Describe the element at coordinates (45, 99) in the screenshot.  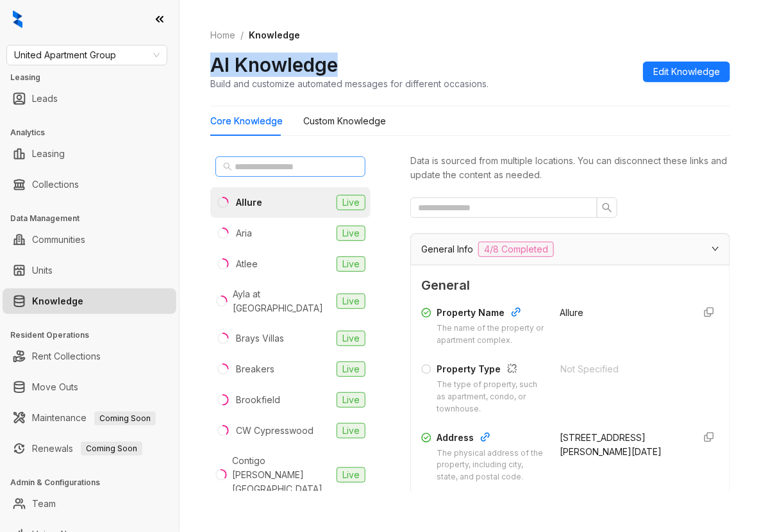
I see `a: Leads` at that location.